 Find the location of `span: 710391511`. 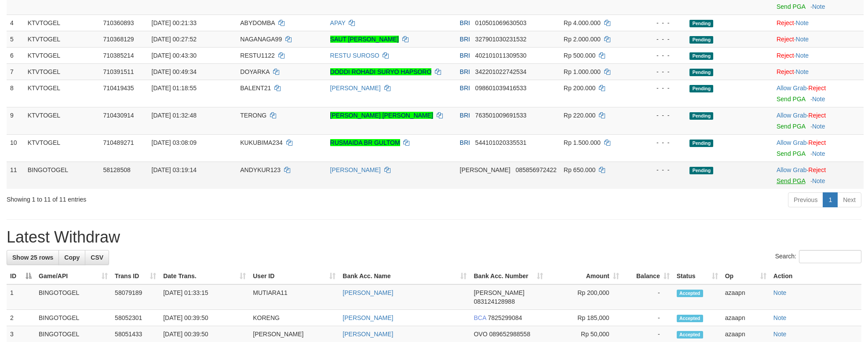

span: 710391511 is located at coordinates (118, 72).